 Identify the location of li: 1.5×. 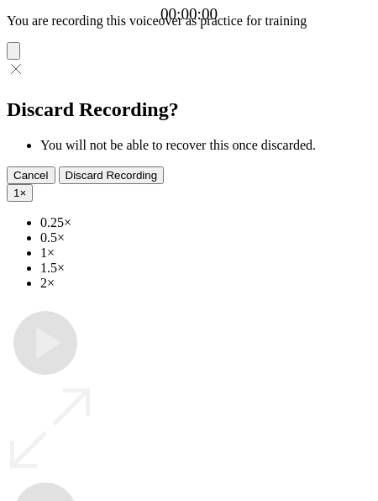
(206, 268).